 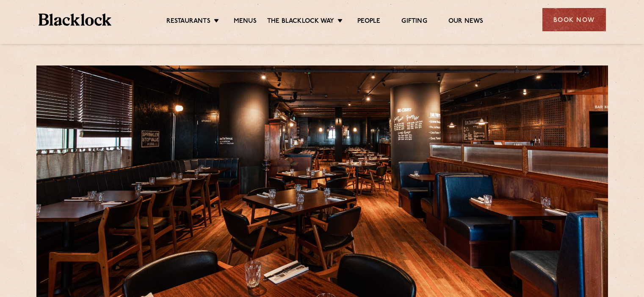 I want to click on a: Menus, so click(x=245, y=22).